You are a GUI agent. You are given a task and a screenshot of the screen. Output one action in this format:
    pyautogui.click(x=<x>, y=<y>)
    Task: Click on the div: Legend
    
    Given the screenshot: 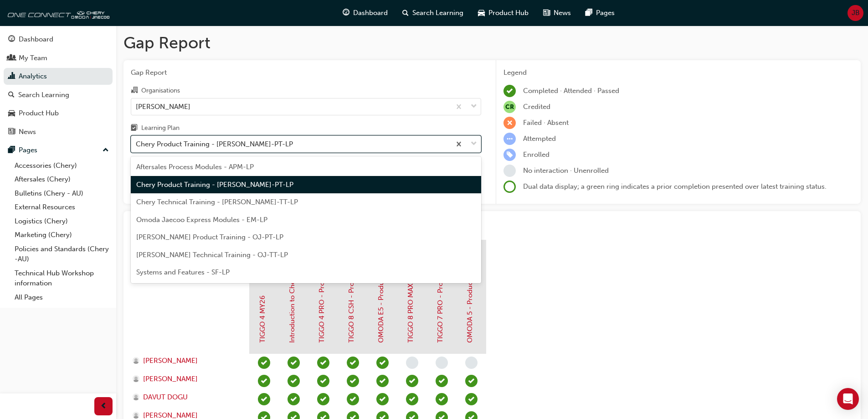 What is the action you would take?
    pyautogui.click(x=678, y=73)
    